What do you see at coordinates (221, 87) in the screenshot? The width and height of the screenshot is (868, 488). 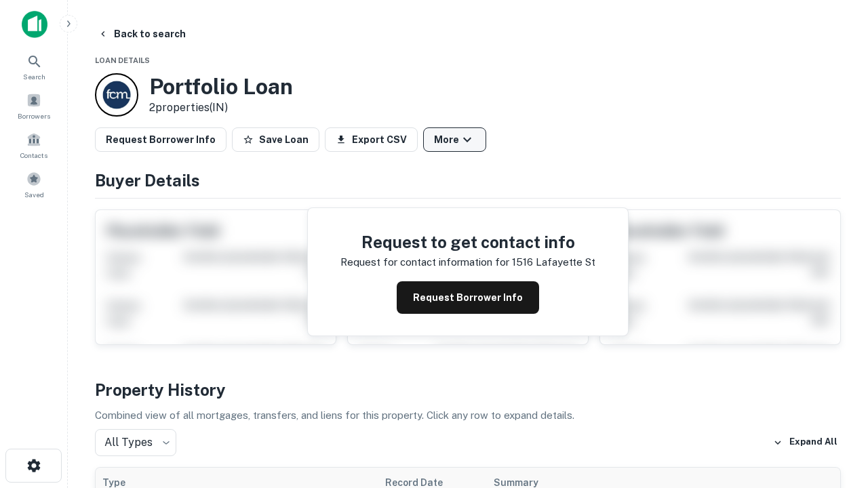 I see `h3: Portfolio Loan` at bounding box center [221, 87].